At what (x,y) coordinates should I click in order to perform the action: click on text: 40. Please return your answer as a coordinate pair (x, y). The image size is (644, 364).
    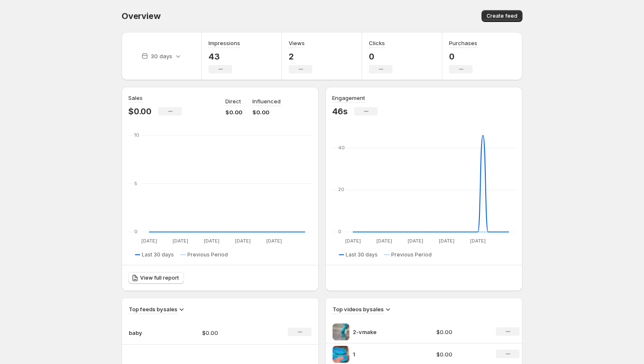
    Looking at the image, I should click on (342, 147).